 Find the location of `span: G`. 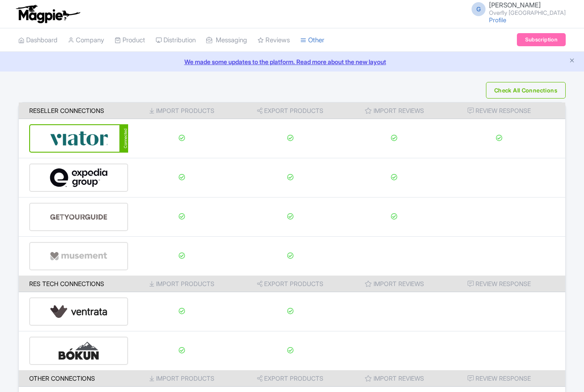

span: G is located at coordinates (479, 9).